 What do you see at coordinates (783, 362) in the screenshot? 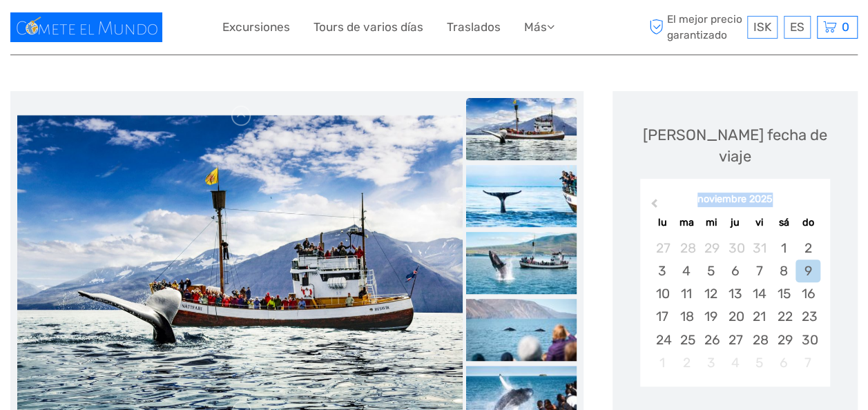
I see `div: Not available sábado, 6 de diciembre de 2025` at bounding box center [783, 362].